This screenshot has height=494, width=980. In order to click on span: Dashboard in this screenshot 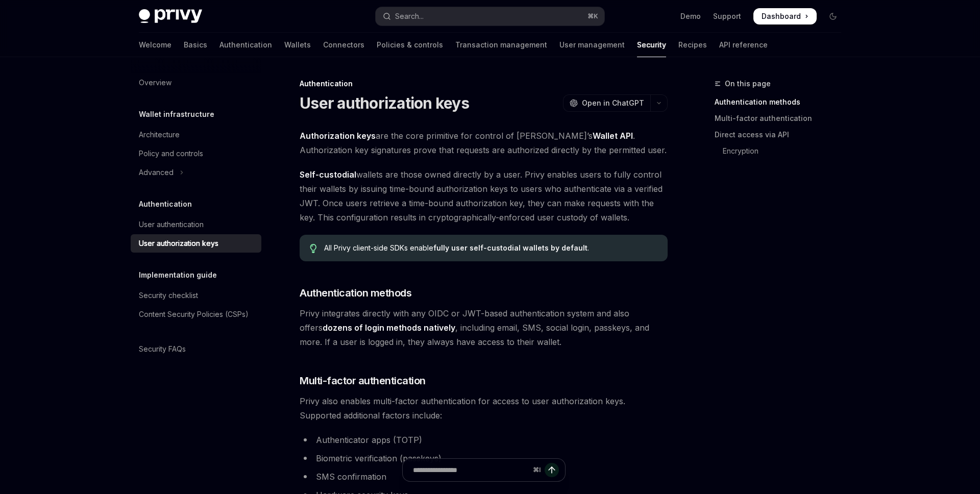, I will do `click(781, 16)`.